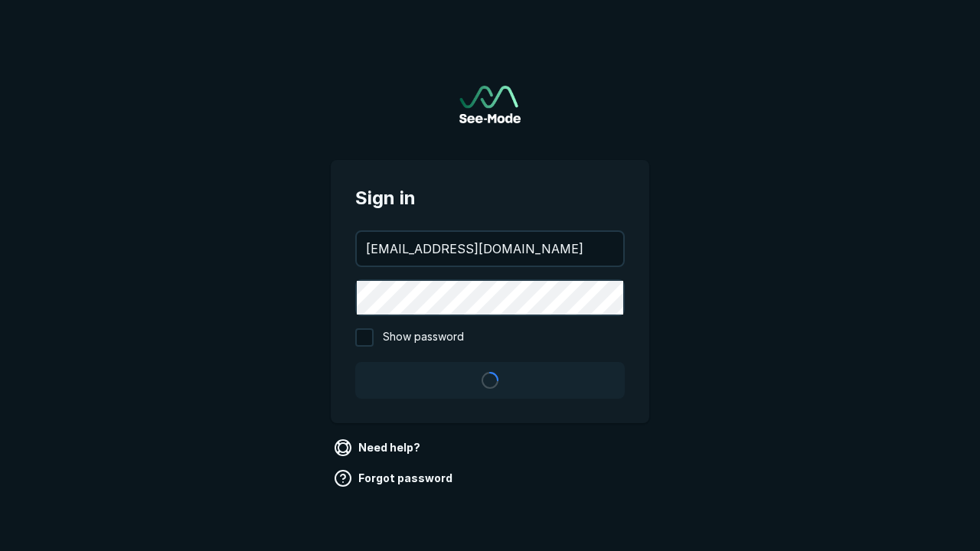 Image resolution: width=980 pixels, height=551 pixels. I want to click on a: Go to sign in, so click(490, 104).